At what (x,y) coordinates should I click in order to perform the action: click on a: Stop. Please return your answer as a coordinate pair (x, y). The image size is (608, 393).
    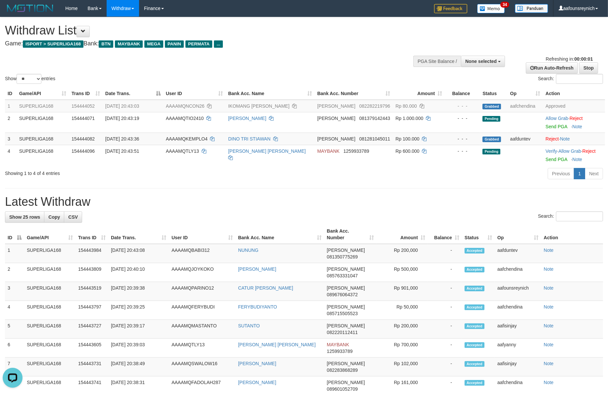
    Looking at the image, I should click on (589, 68).